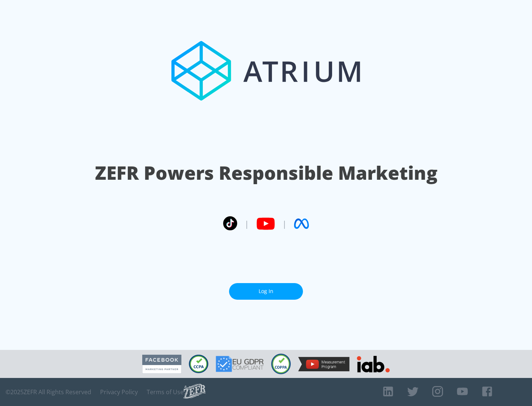  Describe the element at coordinates (324, 364) in the screenshot. I see `img: YouTube Measurement Program` at that location.